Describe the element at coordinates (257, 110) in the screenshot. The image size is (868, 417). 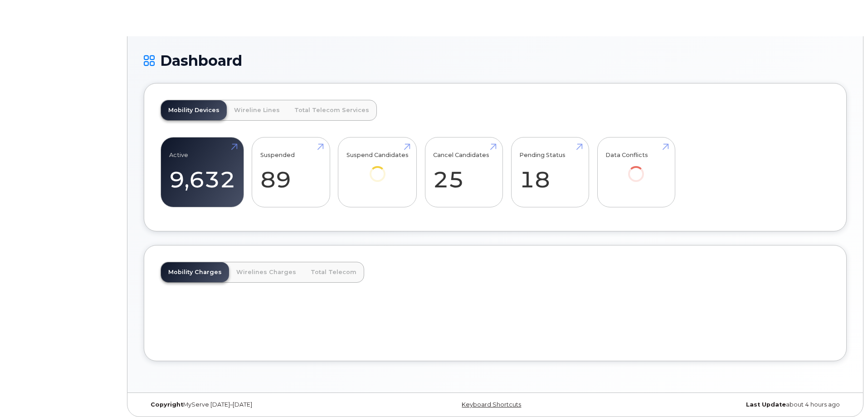
I see `a: Wireline Lines` at that location.